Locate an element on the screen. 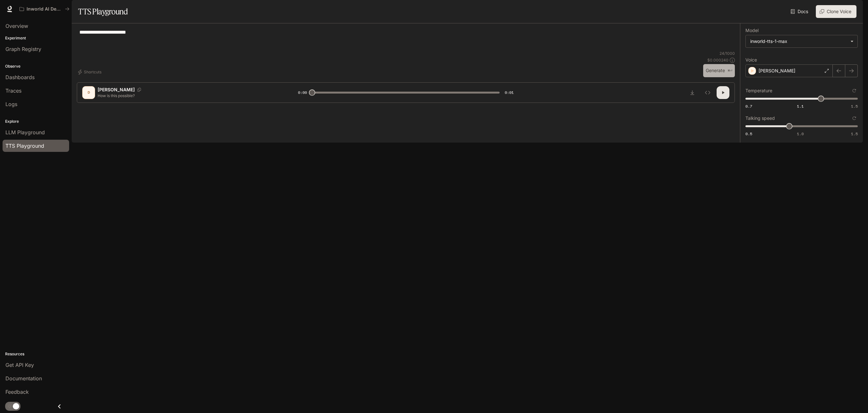 Image resolution: width=868 pixels, height=413 pixels. p: How is this possible? is located at coordinates (190, 95).